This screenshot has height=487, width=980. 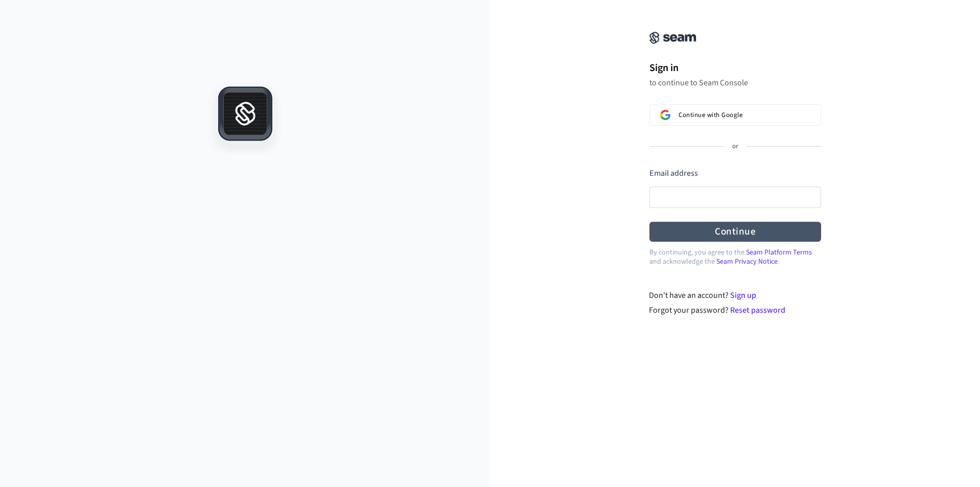 I want to click on a: Sign up, so click(x=743, y=295).